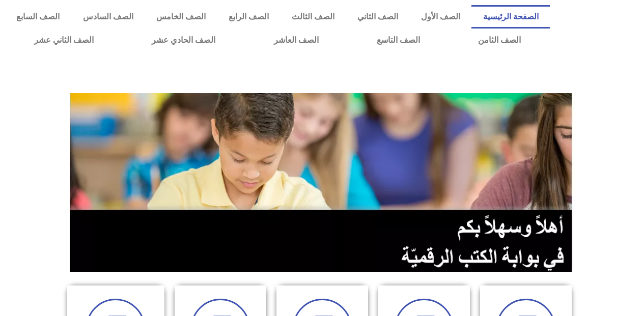  What do you see at coordinates (181, 16) in the screenshot?
I see `a: الصف الخامس` at bounding box center [181, 16].